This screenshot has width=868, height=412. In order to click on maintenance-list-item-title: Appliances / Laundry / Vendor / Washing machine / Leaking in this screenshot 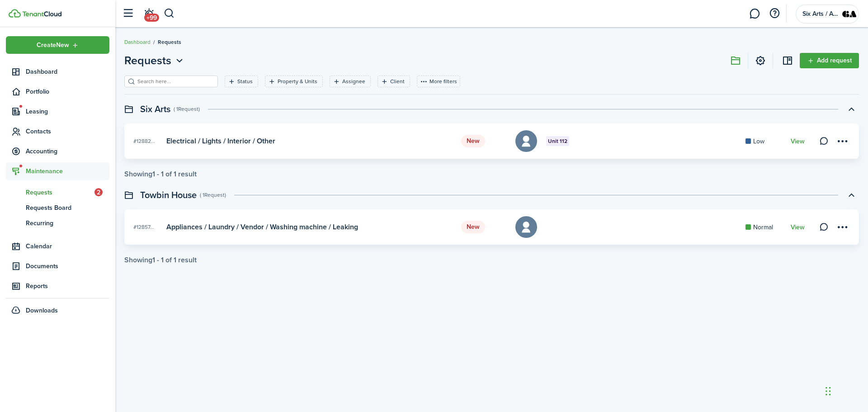, I will do `click(262, 227)`.